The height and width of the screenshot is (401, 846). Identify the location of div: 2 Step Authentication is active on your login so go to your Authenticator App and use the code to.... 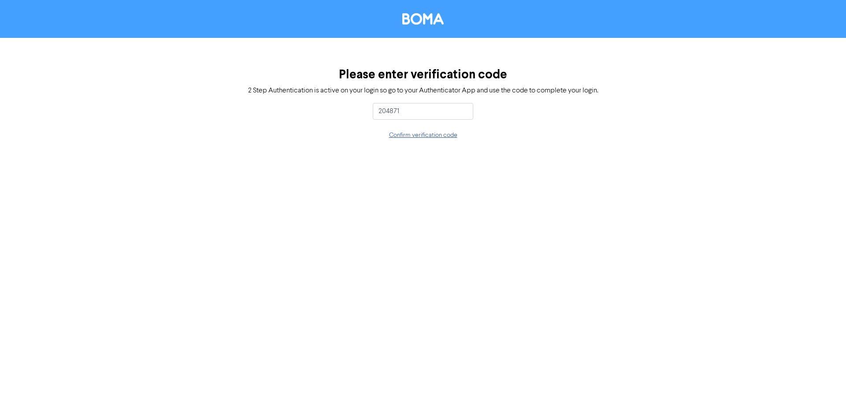
(423, 91).